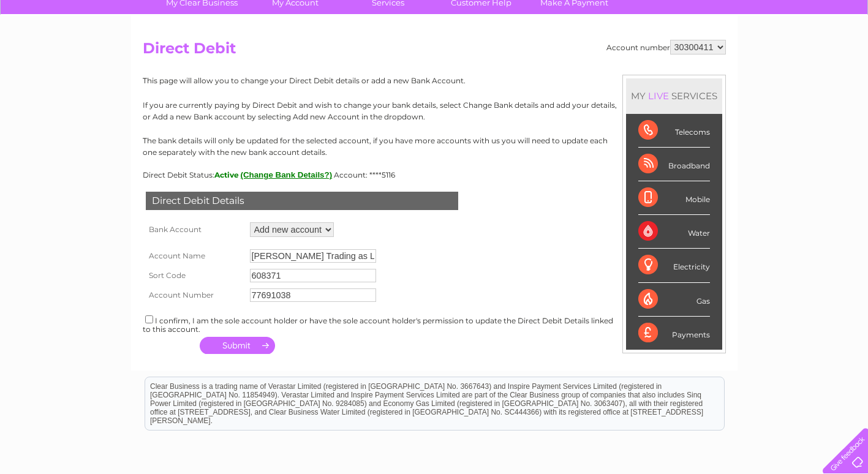  What do you see at coordinates (195, 295) in the screenshot?
I see `th: Account Number` at bounding box center [195, 295].